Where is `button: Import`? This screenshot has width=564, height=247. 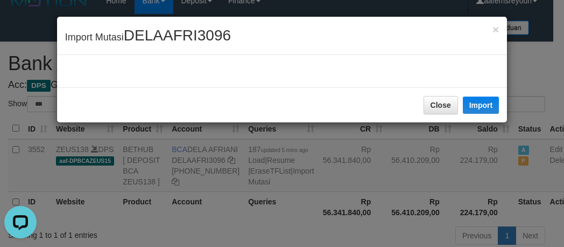
button: Import is located at coordinates (481, 105).